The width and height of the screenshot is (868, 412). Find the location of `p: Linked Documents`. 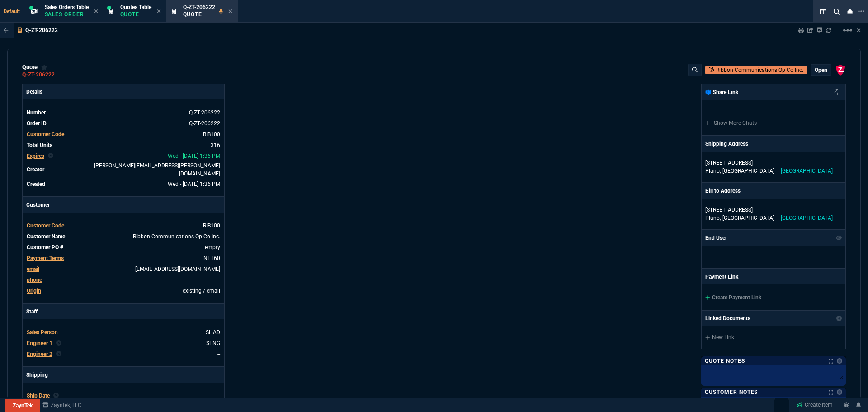

p: Linked Documents is located at coordinates (727, 319).